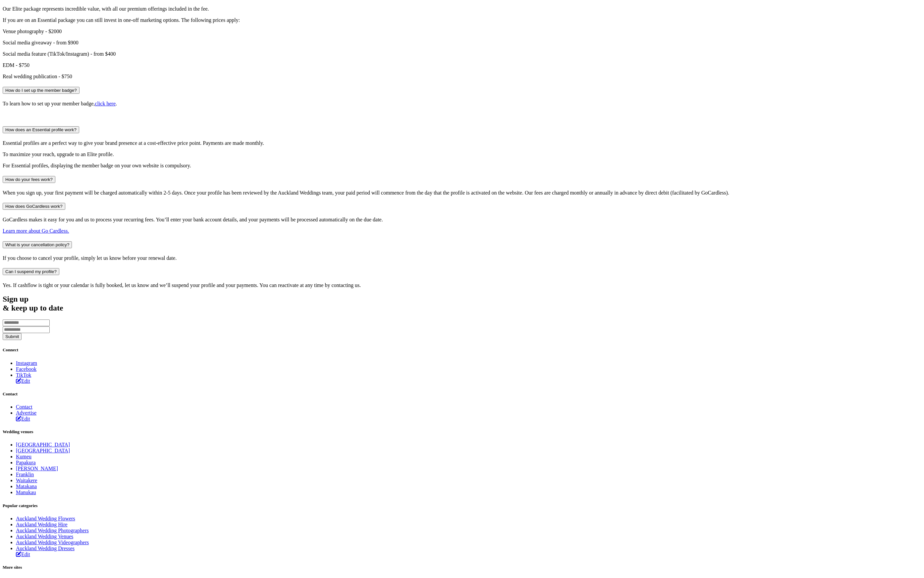  What do you see at coordinates (45, 518) in the screenshot?
I see `a: Auckland Wedding Flowers` at bounding box center [45, 518].